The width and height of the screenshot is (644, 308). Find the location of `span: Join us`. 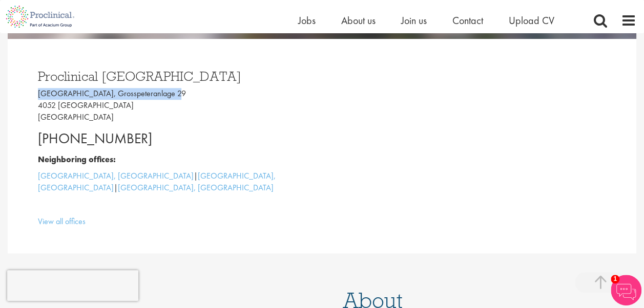

span: Join us is located at coordinates (414, 21).